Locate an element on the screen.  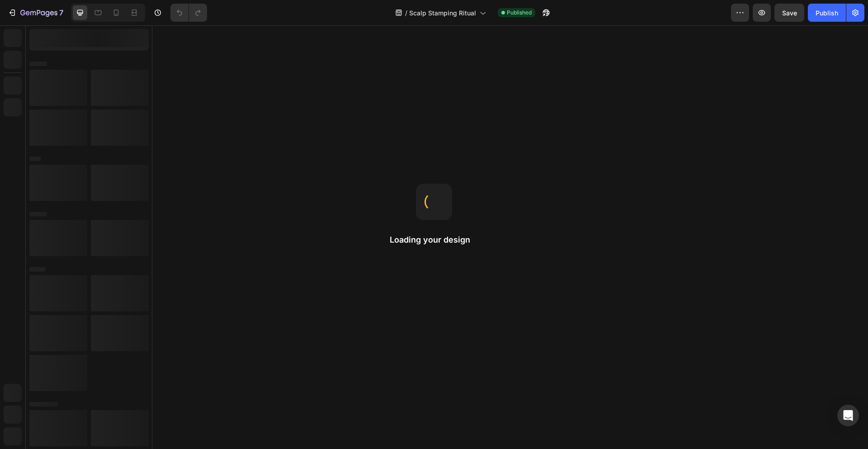
span: Save is located at coordinates (790, 13).